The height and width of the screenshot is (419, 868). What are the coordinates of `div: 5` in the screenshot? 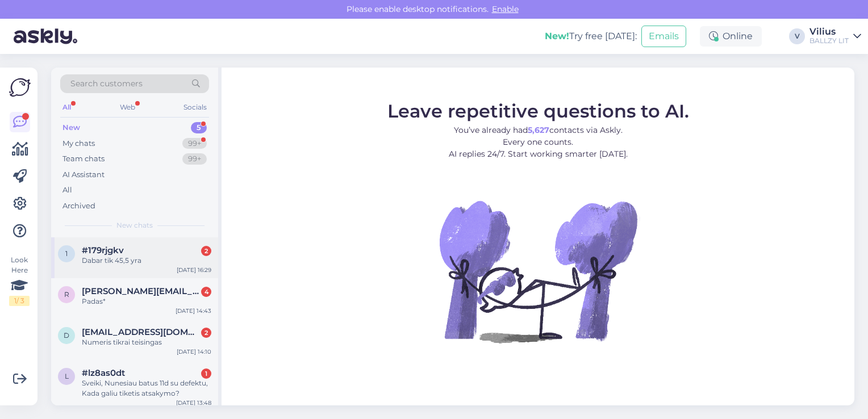 It's located at (199, 128).